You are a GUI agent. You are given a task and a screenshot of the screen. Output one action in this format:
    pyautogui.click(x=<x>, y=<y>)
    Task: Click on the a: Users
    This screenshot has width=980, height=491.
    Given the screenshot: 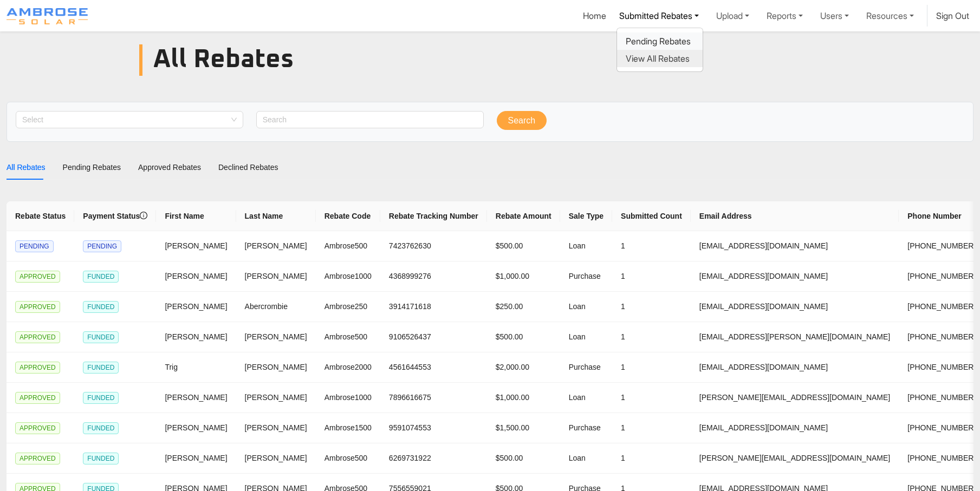 What is the action you would take?
    pyautogui.click(x=834, y=16)
    